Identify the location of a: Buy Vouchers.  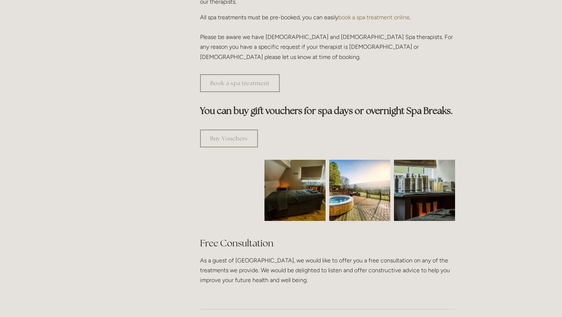
(229, 138).